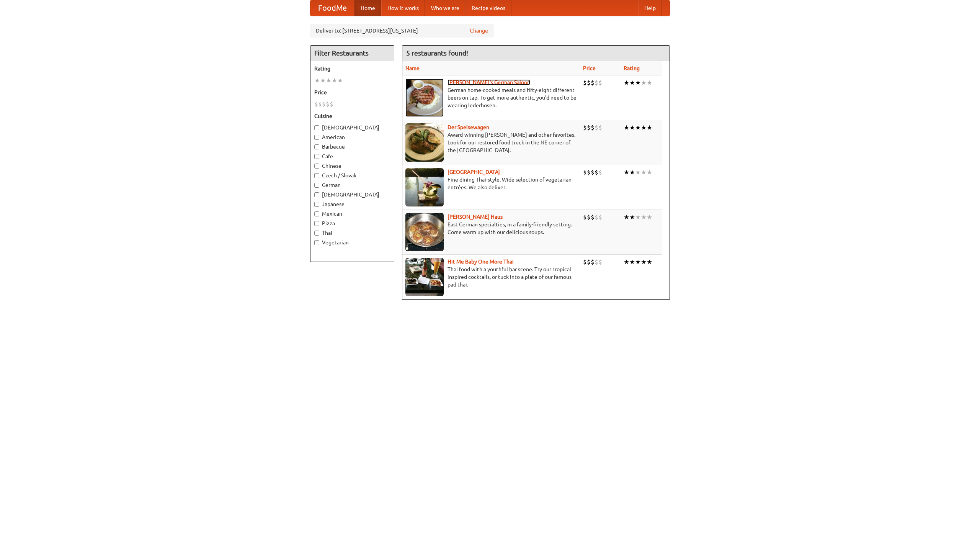 This screenshot has height=542, width=980. What do you see at coordinates (316, 137) in the screenshot?
I see `input: American` at bounding box center [316, 137].